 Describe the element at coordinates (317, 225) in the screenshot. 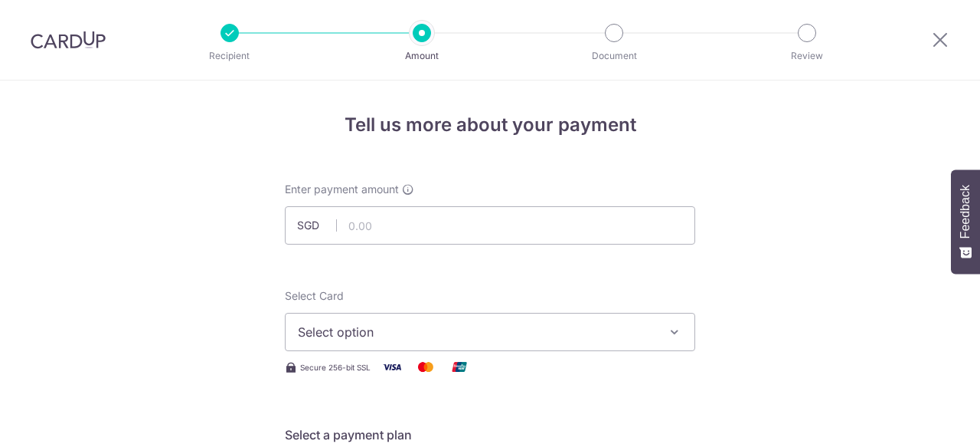

I see `span: SGD` at that location.